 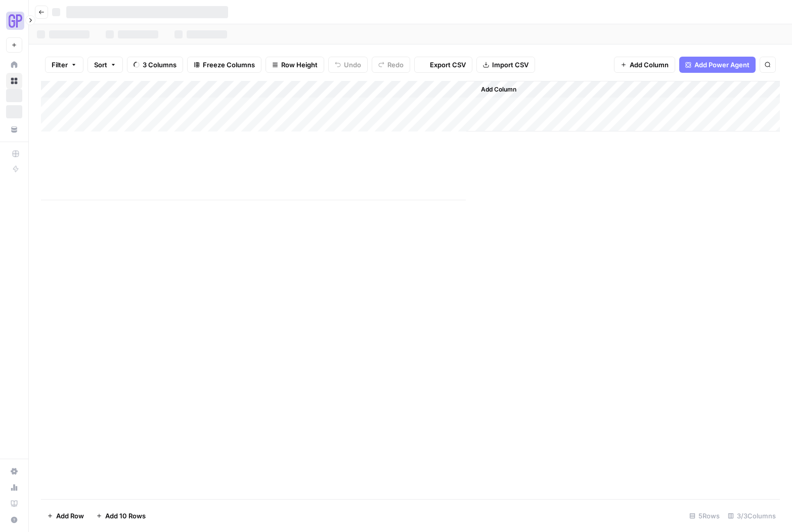 I want to click on button: Workspace: Growth Plays, so click(x=14, y=21).